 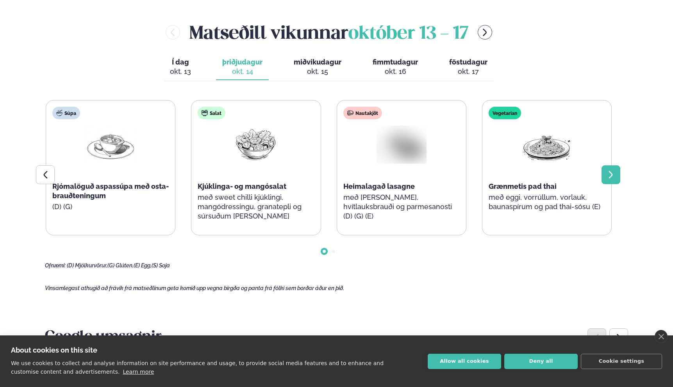 What do you see at coordinates (318, 72) in the screenshot?
I see `div: okt. 15` at bounding box center [318, 72].